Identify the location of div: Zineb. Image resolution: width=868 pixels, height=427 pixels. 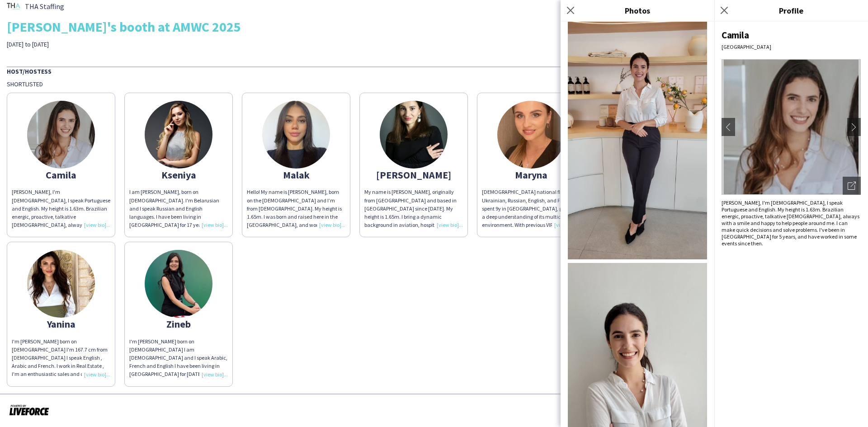
(179, 324).